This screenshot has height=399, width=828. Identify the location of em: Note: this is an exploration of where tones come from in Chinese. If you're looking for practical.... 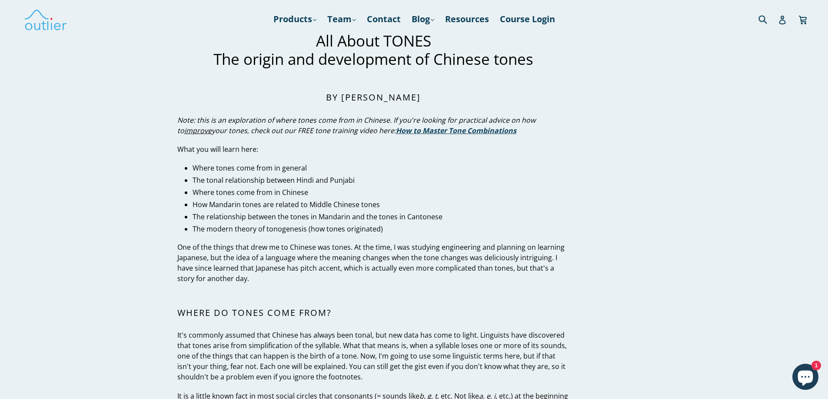
(356, 125).